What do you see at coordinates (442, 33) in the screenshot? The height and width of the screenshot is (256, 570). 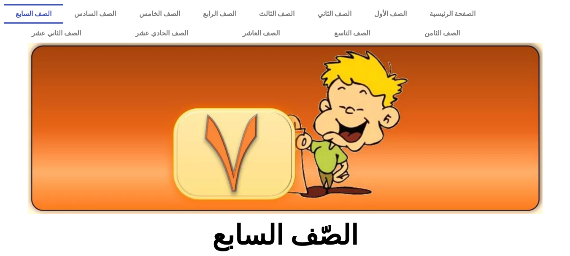 I see `a: الصف الثامن` at bounding box center [442, 33].